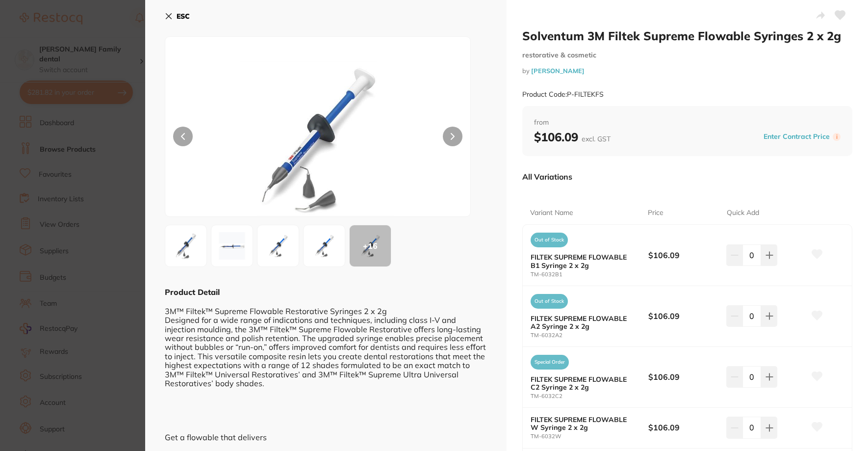 This screenshot has height=451, width=868. I want to click on small: by, so click(687, 70).